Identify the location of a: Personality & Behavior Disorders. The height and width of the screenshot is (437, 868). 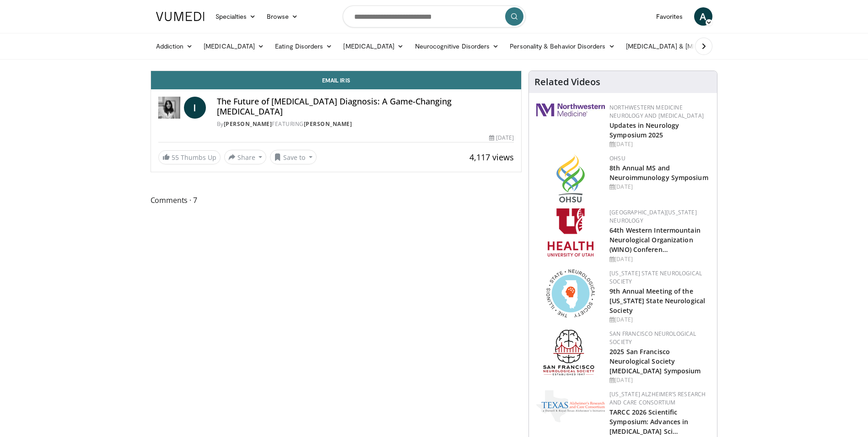
(562, 46).